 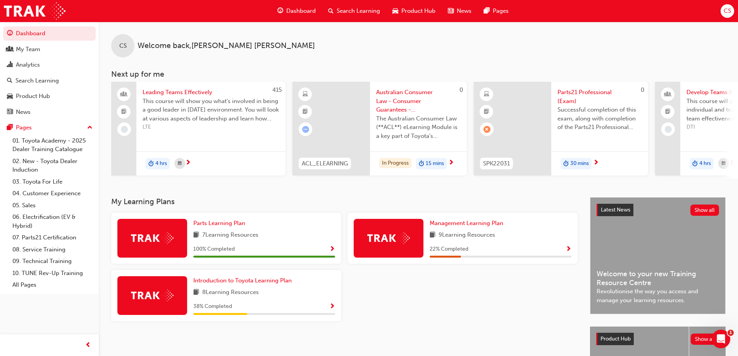 What do you see at coordinates (52, 261) in the screenshot?
I see `a: 09. Technical Training` at bounding box center [52, 261].